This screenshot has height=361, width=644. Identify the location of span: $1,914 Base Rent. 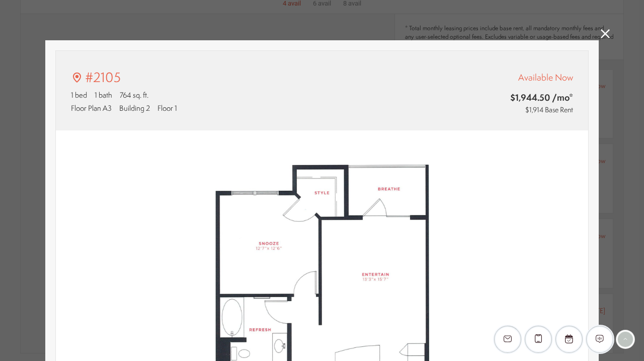
(549, 109).